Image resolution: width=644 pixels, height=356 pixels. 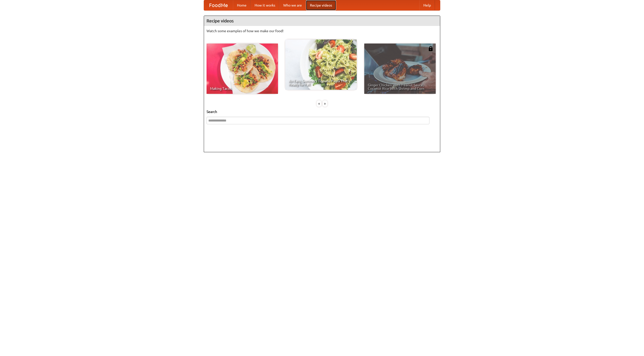 I want to click on a: Making Tacos, so click(x=242, y=68).